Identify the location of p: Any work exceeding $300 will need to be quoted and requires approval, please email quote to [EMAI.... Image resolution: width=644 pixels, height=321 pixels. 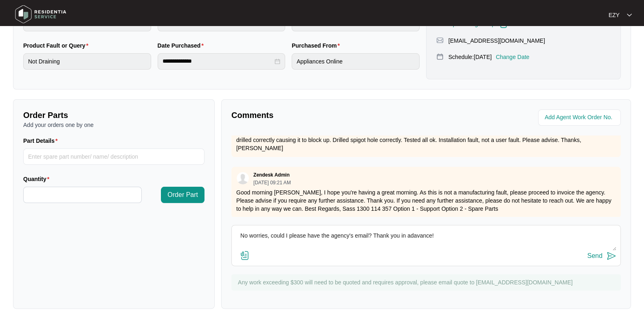
(427, 282).